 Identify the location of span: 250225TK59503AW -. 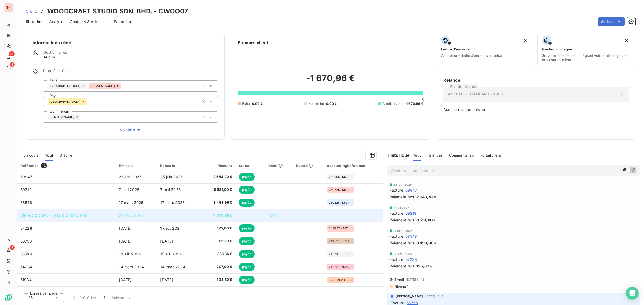
(341, 203).